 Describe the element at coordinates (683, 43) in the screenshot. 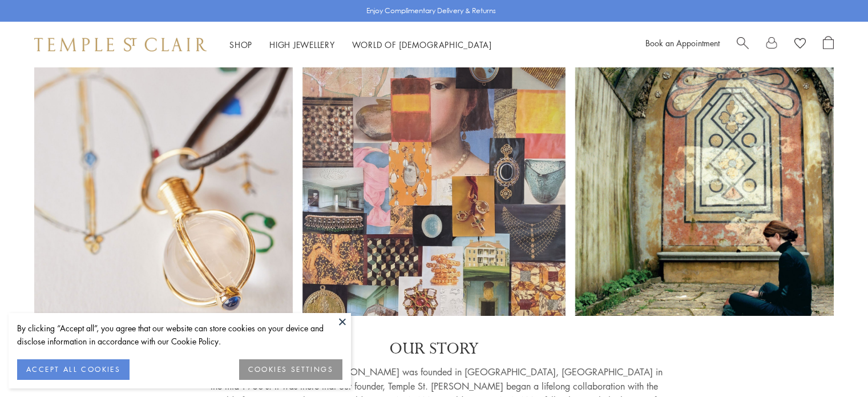

I see `a: Book an Appointment` at that location.